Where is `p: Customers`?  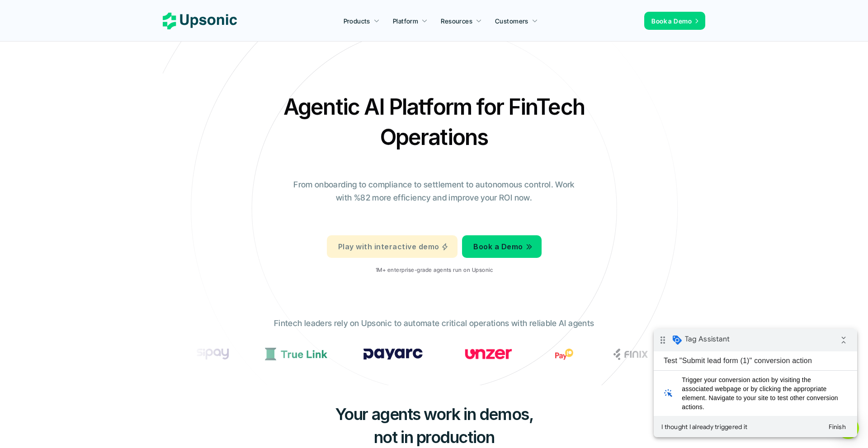 p: Customers is located at coordinates (512, 21).